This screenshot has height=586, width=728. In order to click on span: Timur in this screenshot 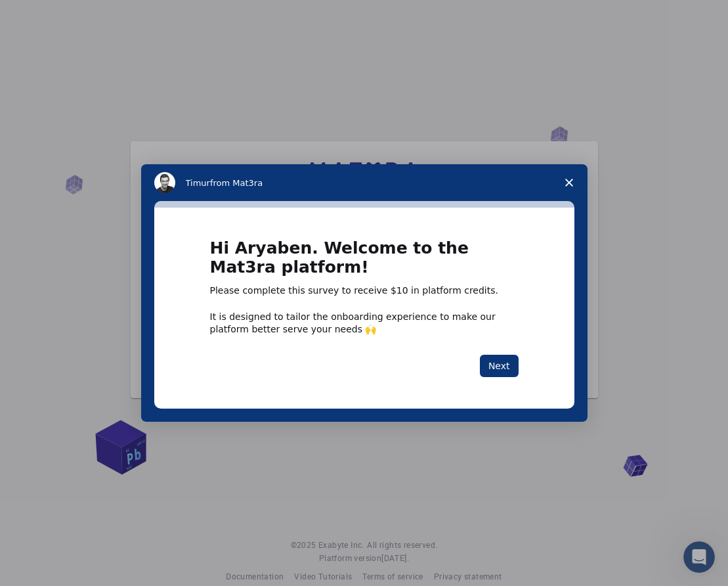, I will do `click(198, 183)`.